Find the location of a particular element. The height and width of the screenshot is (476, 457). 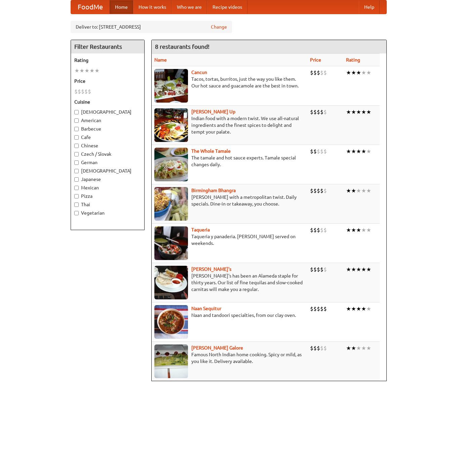

ng-pluralize: 8 restaurants found! is located at coordinates (182, 47).